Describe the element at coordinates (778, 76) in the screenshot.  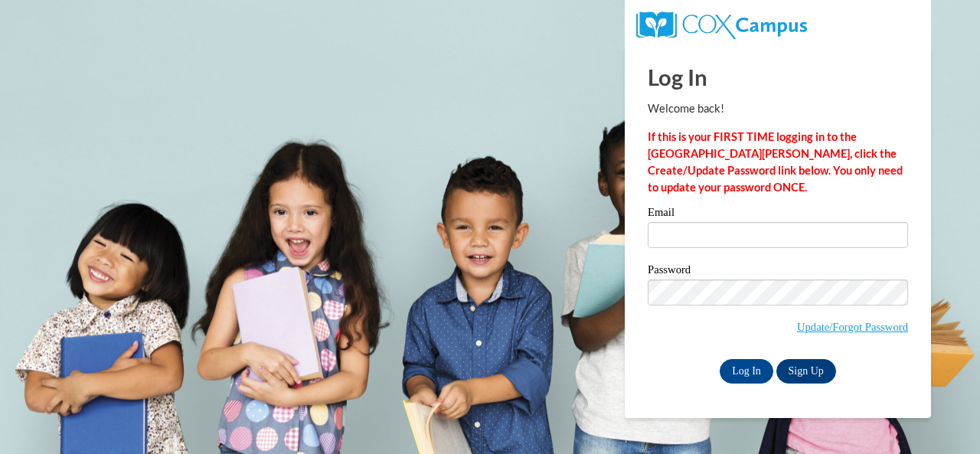
I see `h1: Log In` at that location.